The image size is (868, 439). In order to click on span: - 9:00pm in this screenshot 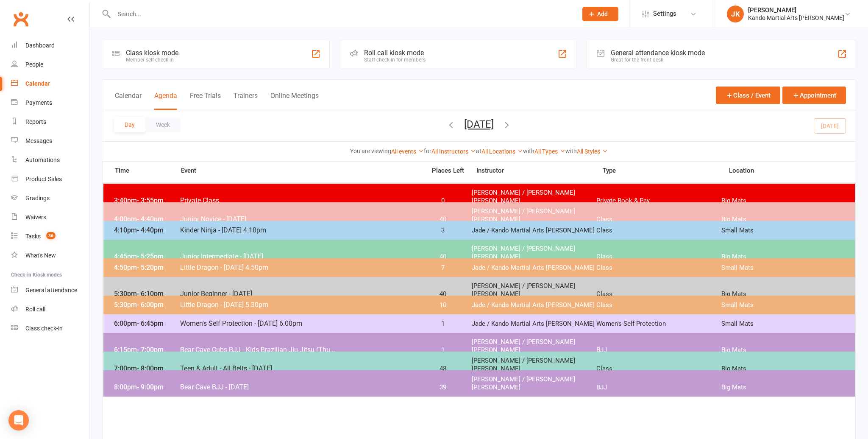, I will do `click(150, 386)`.